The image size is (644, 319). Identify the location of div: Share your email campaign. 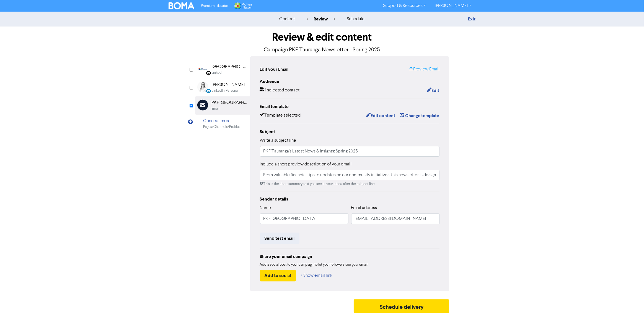
(350, 256).